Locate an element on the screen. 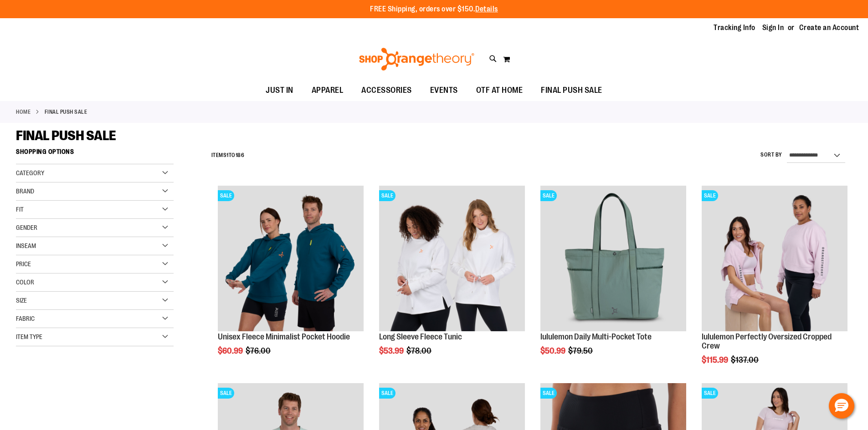 The height and width of the screenshot is (430, 868). span: $60.99 is located at coordinates (231, 351).